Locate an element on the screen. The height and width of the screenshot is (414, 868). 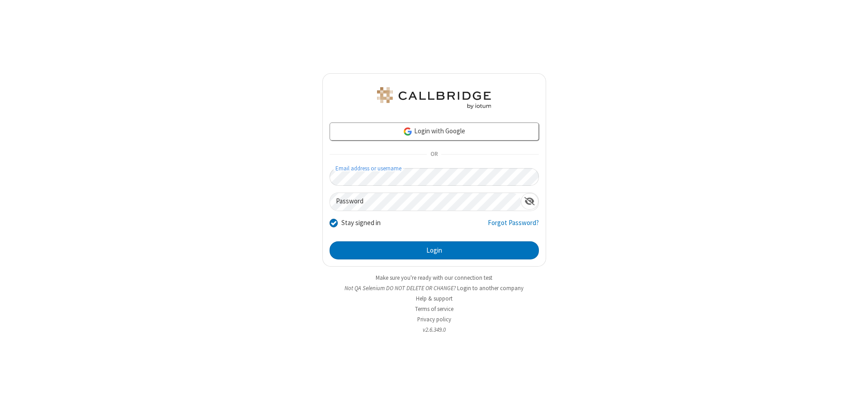
label: Stay signed in is located at coordinates (361, 223).